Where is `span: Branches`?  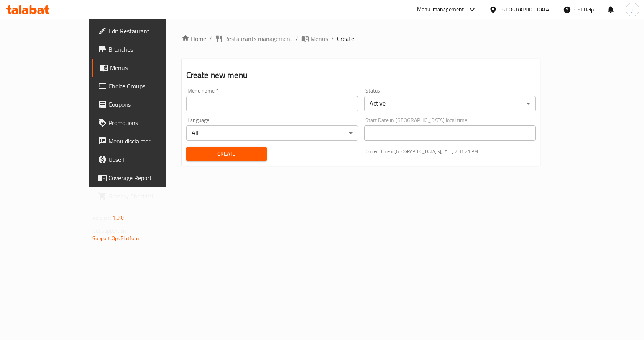
span: Branches is located at coordinates (149, 49).